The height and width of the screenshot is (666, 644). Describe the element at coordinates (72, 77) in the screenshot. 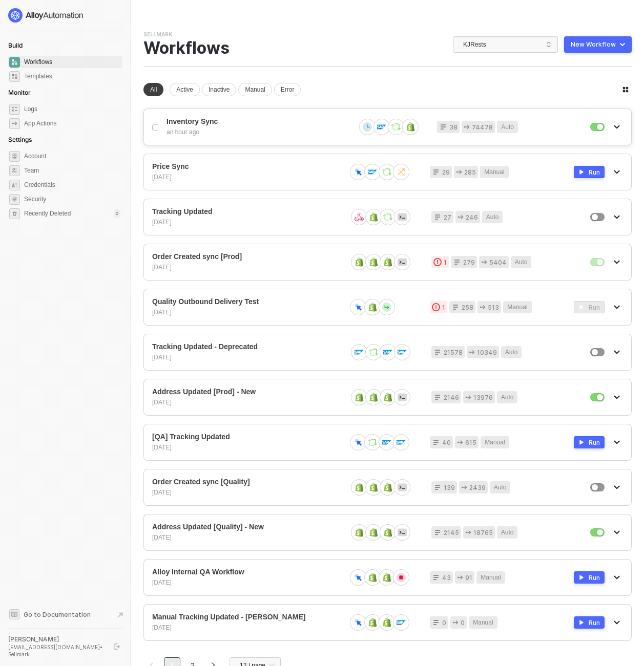

I see `span: Templates` at that location.